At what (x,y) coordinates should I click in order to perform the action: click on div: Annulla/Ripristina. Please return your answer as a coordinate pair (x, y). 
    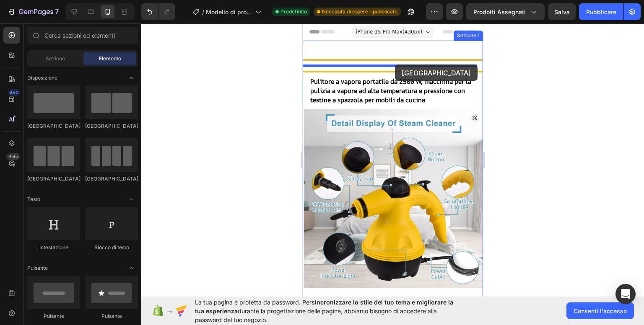
    Looking at the image, I should click on (158, 12).